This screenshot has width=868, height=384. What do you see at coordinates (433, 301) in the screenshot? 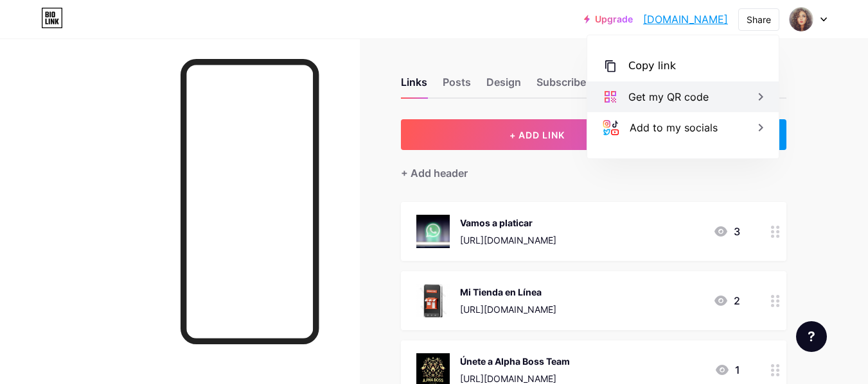
I see `img: Mi Tienda en Línea` at bounding box center [433, 301].